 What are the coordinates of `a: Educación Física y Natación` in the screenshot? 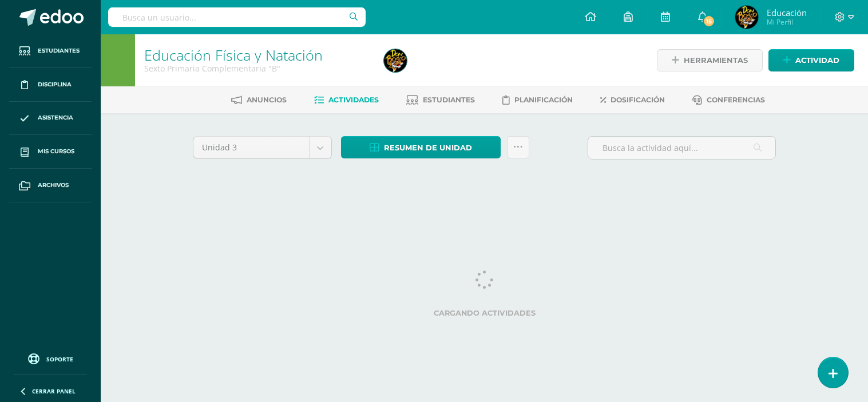 It's located at (234, 55).